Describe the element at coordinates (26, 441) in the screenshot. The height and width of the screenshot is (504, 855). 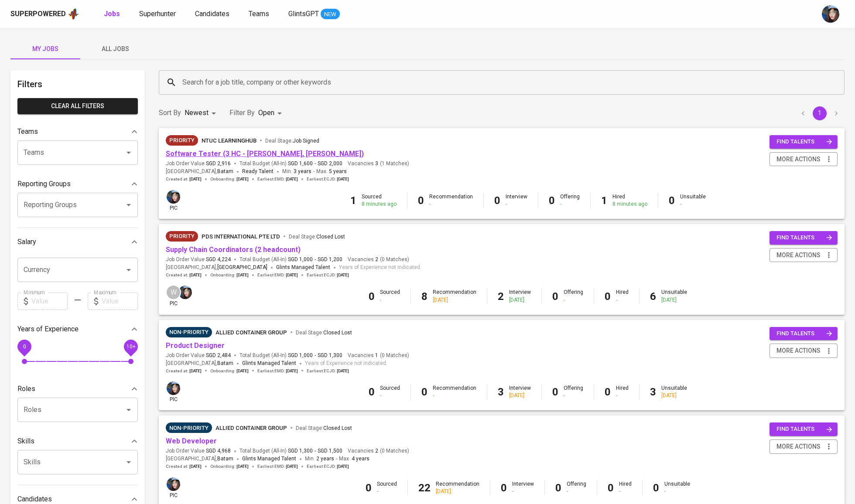
I see `p: Skills` at that location.